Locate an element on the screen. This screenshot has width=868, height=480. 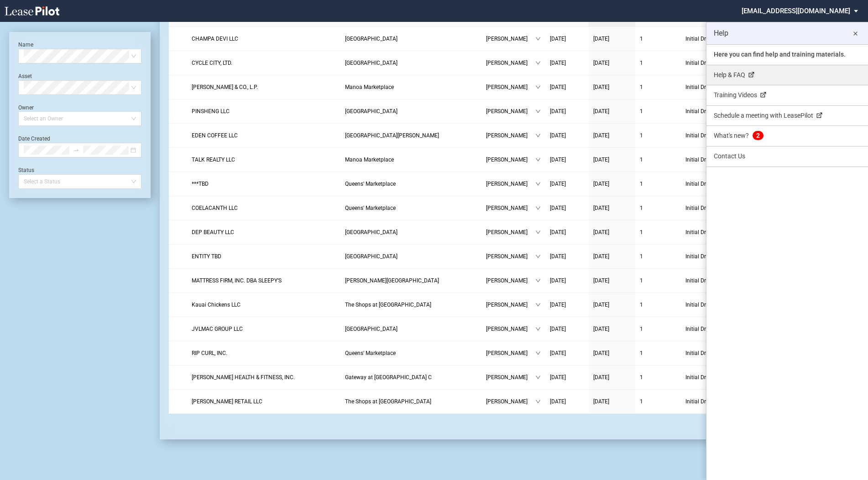
span: DEP BEAUTY LLC is located at coordinates (213, 232).